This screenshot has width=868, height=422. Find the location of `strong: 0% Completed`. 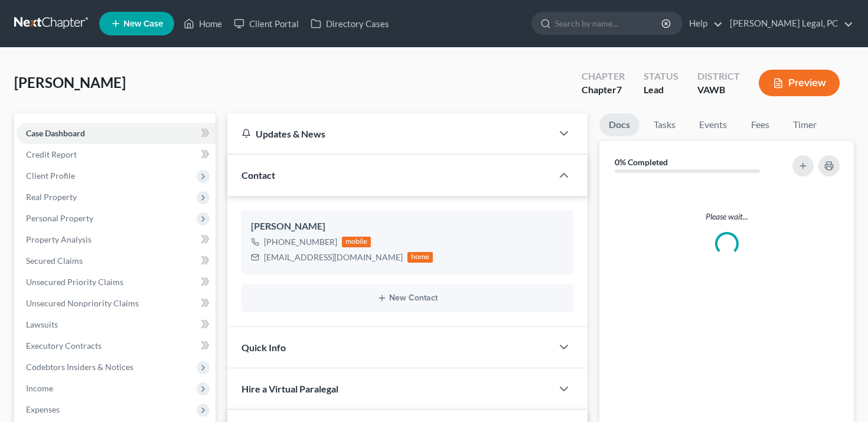

strong: 0% Completed is located at coordinates (641, 162).